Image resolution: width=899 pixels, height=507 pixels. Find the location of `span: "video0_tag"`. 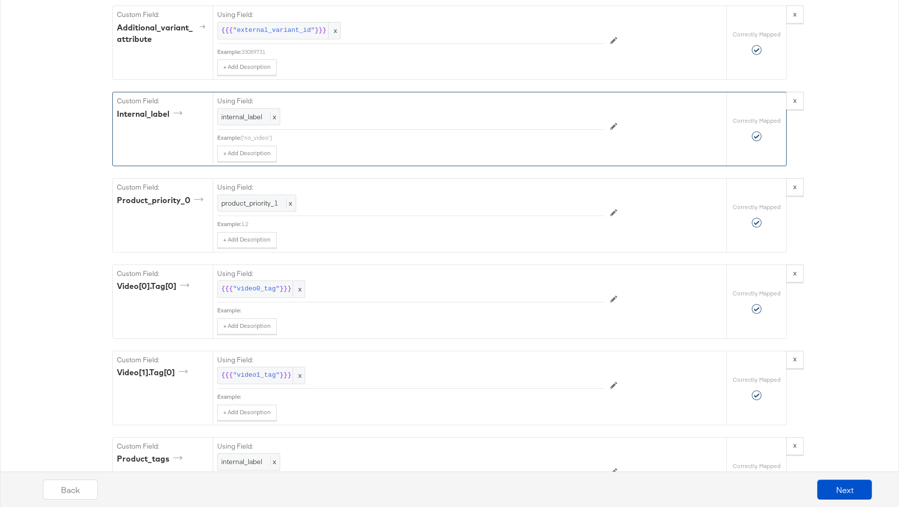

span: "video0_tag" is located at coordinates (256, 289).